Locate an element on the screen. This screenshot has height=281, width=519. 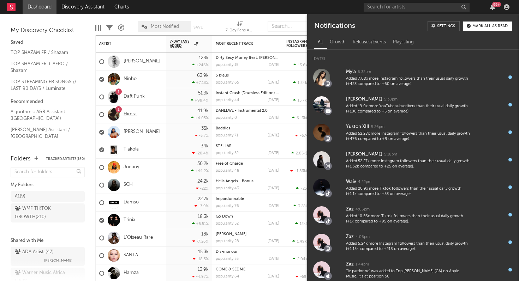
span: +36.4 % is located at coordinates (313, 153).